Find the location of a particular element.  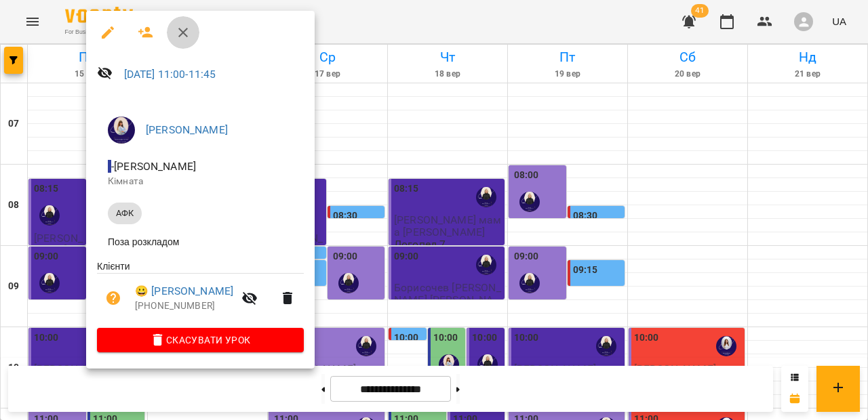

button: Скасувати Урок is located at coordinates (200, 340).